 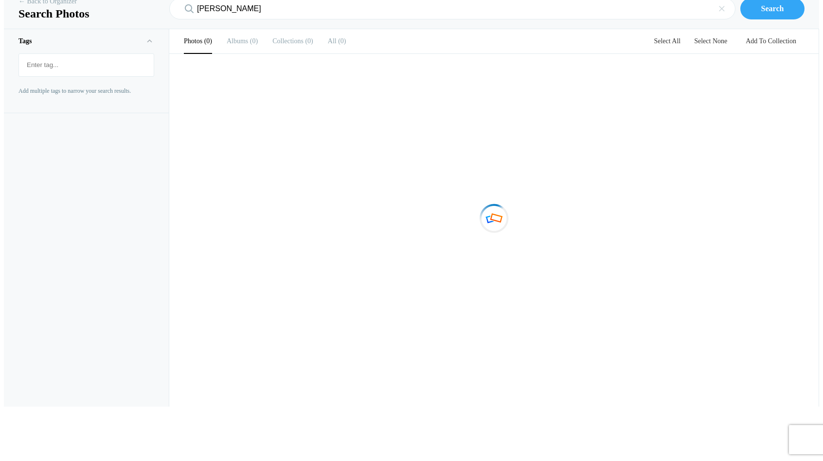 I want to click on a: Select None, so click(x=710, y=41).